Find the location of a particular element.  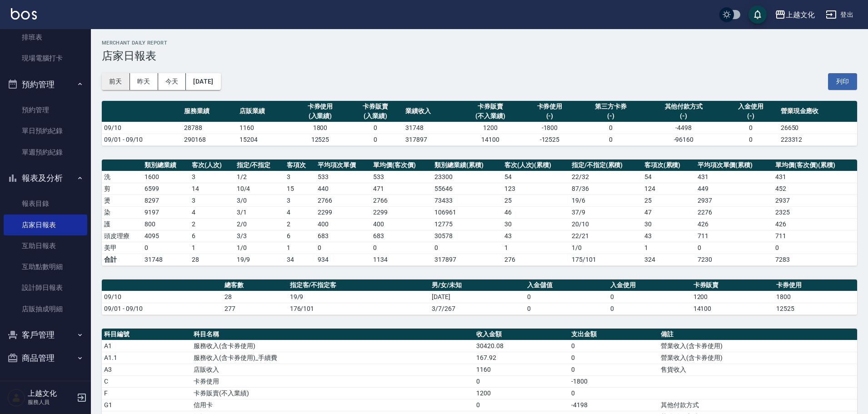

th: 收入金額 is located at coordinates (521, 335).